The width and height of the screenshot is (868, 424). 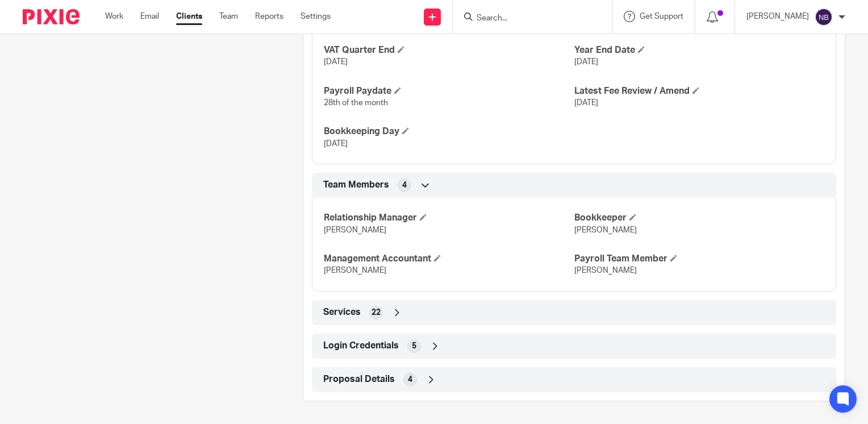 I want to click on img: svg%3E, so click(x=824, y=17).